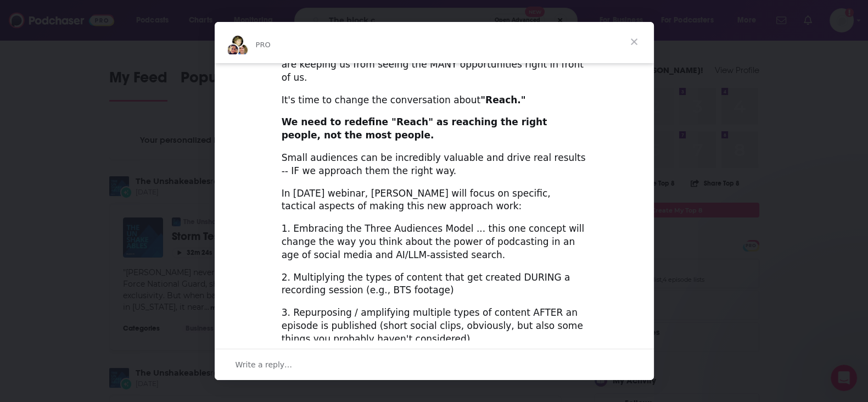  What do you see at coordinates (233, 50) in the screenshot?
I see `img: Sydney avatar` at bounding box center [233, 50].